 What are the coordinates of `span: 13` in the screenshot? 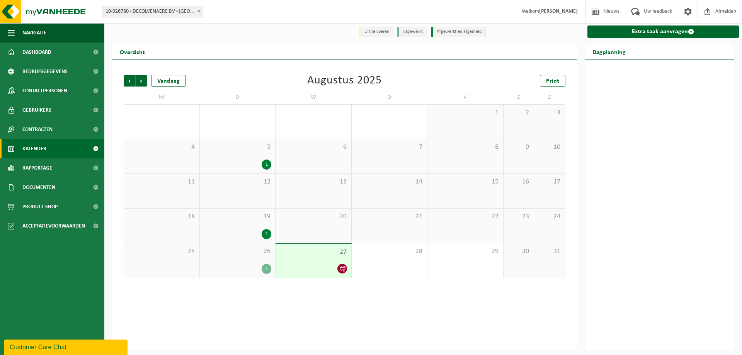 It's located at (313, 182).